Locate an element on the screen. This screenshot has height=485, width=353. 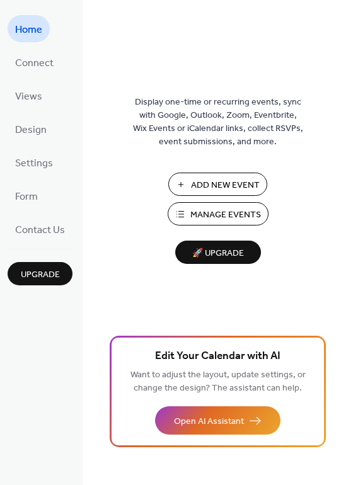
a: Contact Us is located at coordinates (40, 229).